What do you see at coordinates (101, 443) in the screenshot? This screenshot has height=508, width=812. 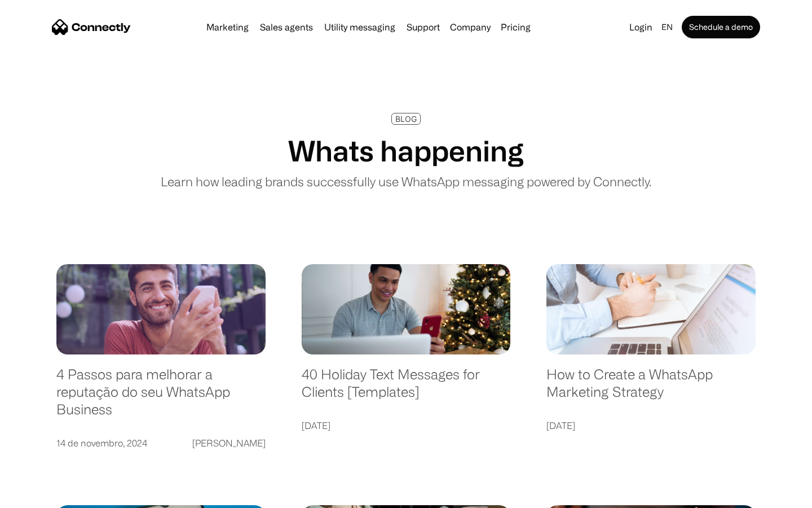 I see `div: 14 de novembro, 2024` at bounding box center [101, 443].